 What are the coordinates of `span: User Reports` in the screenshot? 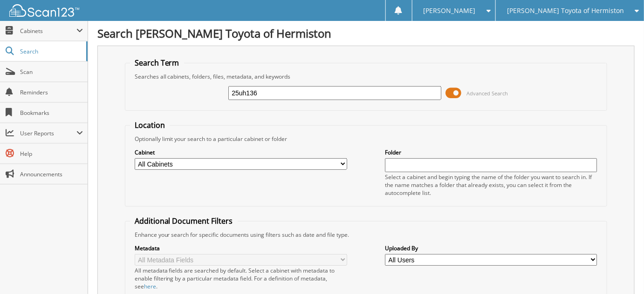 It's located at (48, 133).